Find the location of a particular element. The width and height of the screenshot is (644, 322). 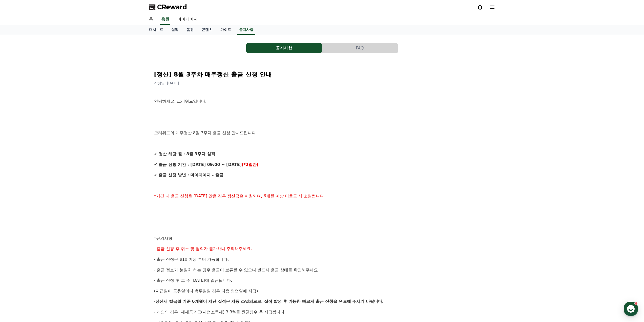

a: 마이페이지 is located at coordinates (188, 19).